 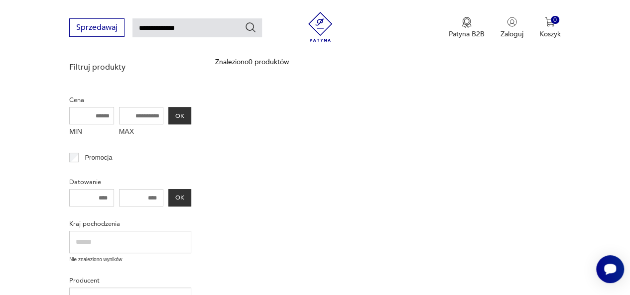 I want to click on p: Kraj pochodzenia, so click(x=130, y=224).